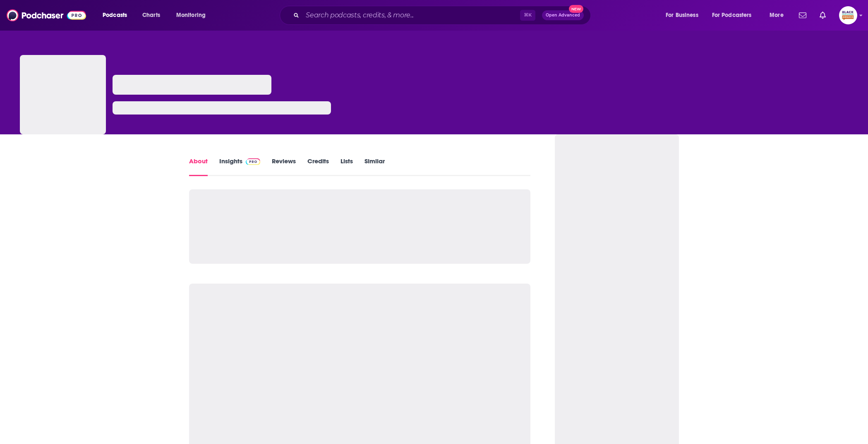  Describe the element at coordinates (563, 15) in the screenshot. I see `button: Open AdvancedNew` at that location.